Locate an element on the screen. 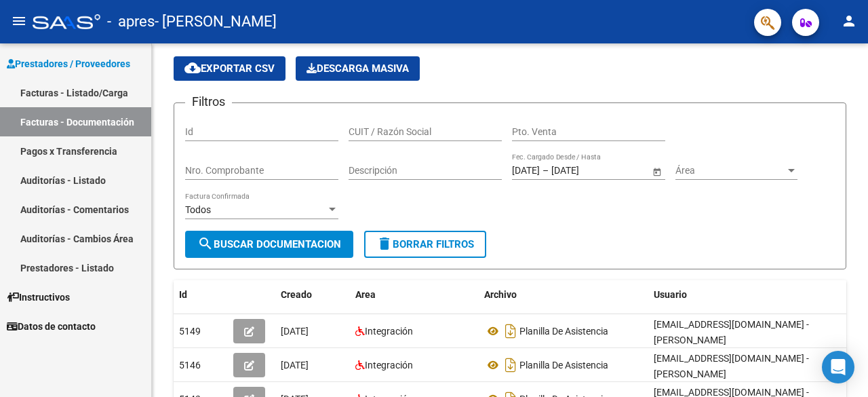  datatable-header-cell: Creado is located at coordinates (313, 295).